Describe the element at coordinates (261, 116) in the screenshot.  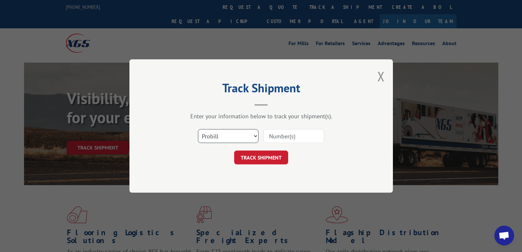
I see `div: Enter your information below to track your shipment(s).` at that location.